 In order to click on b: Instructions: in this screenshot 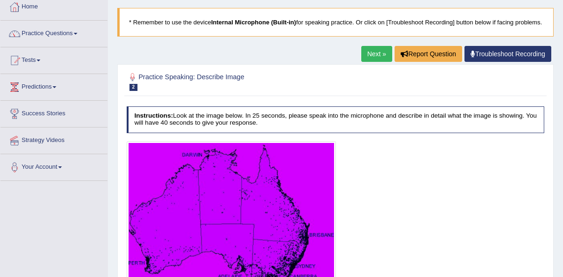, I will do `click(153, 115)`.